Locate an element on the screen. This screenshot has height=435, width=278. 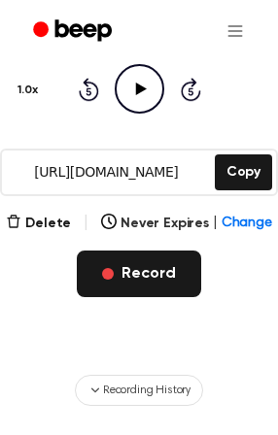
button: 1.0x is located at coordinates (30, 90).